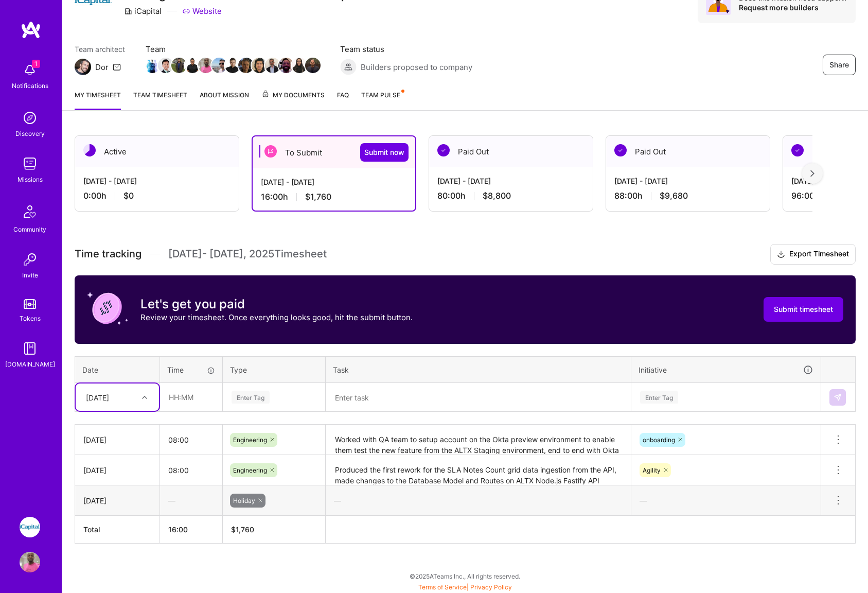  Describe the element at coordinates (839, 65) in the screenshot. I see `span: Share` at that location.